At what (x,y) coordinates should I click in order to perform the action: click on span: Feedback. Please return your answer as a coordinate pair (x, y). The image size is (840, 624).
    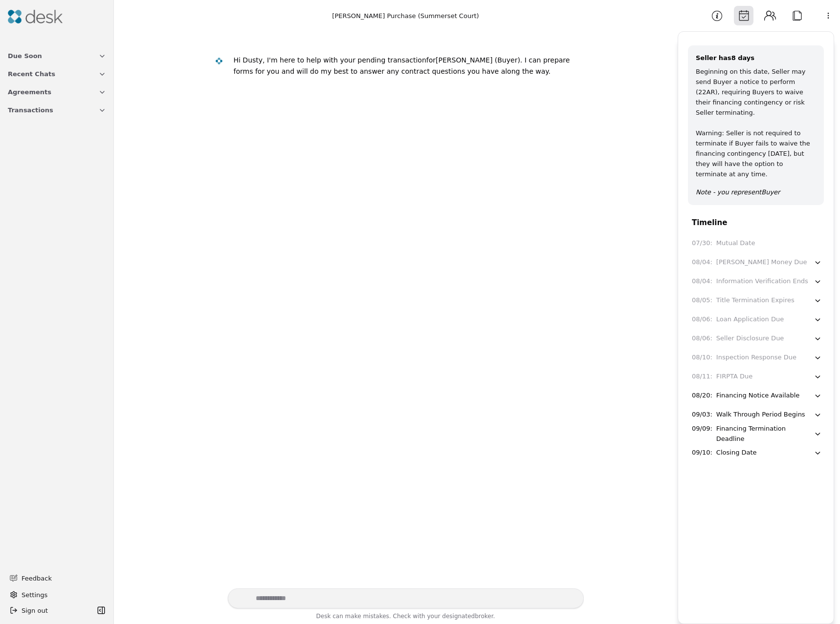
    Looking at the image, I should click on (60, 578).